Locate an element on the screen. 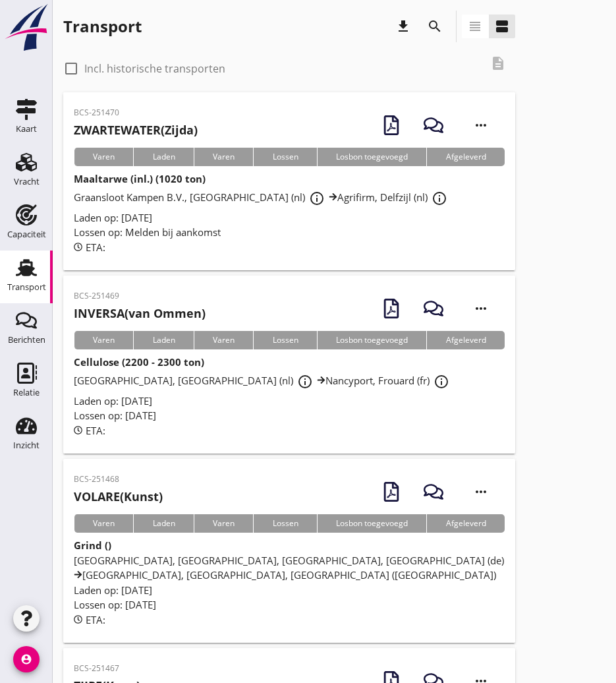 This screenshot has height=683, width=616. a: BCS-251470ZWARTEWATER(Zijda)VarenLadenVarenLossenLosbon toegevoegdAfgeleverdMaaltarwe (inl.) (102... is located at coordinates (290, 181).